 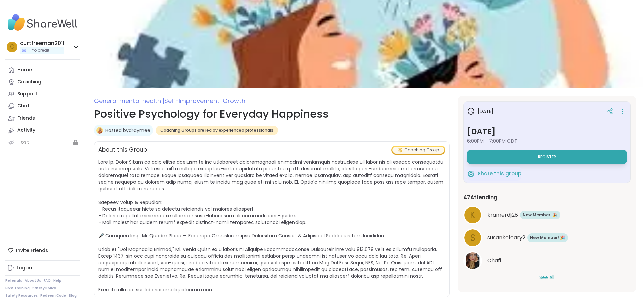 I want to click on img: ShareWell Nav Logo, so click(x=42, y=22).